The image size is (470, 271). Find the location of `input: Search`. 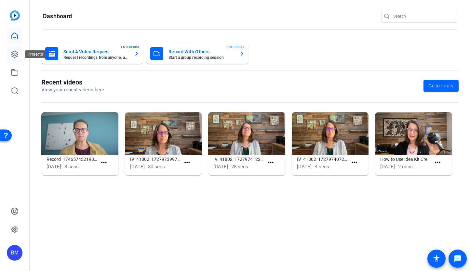

input: Search is located at coordinates (423, 16).